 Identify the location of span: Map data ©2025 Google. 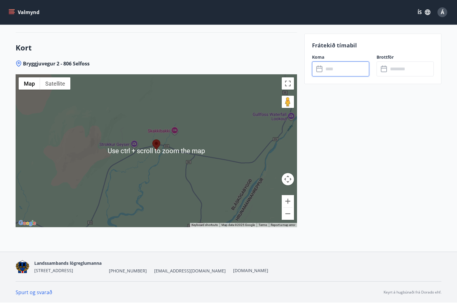
(238, 225).